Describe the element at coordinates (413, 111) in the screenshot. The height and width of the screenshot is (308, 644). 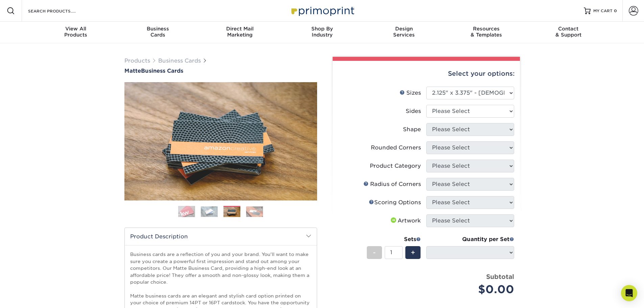
I see `div: Sides` at that location.